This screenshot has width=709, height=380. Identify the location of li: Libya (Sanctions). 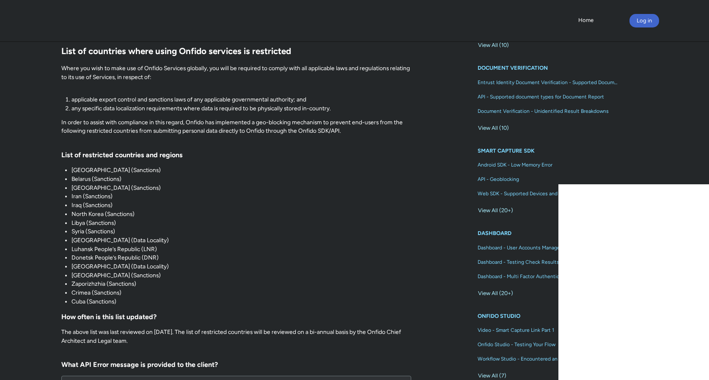
(241, 223).